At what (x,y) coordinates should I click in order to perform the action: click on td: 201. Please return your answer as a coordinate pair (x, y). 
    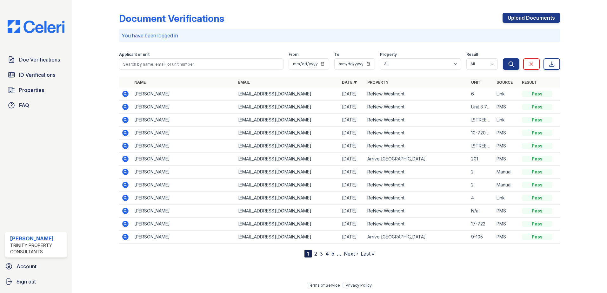
    Looking at the image, I should click on (481, 159).